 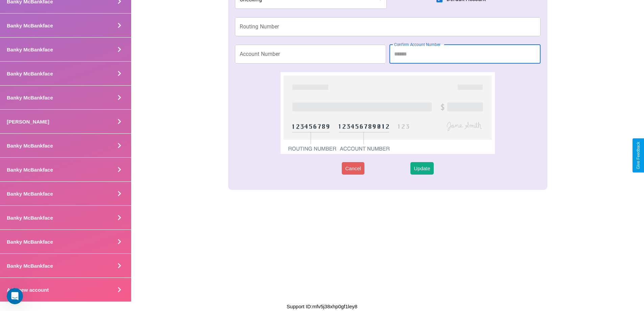 What do you see at coordinates (387, 113) in the screenshot?
I see `img: check` at bounding box center [387, 113].